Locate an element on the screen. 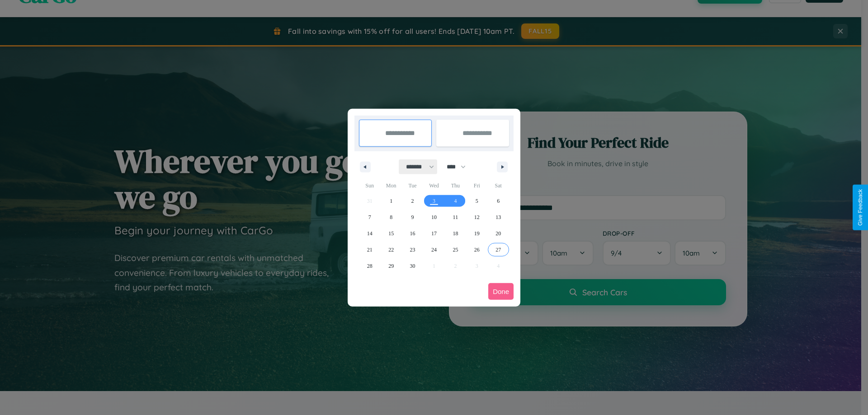 This screenshot has width=868, height=415. button: 30 is located at coordinates (413, 266).